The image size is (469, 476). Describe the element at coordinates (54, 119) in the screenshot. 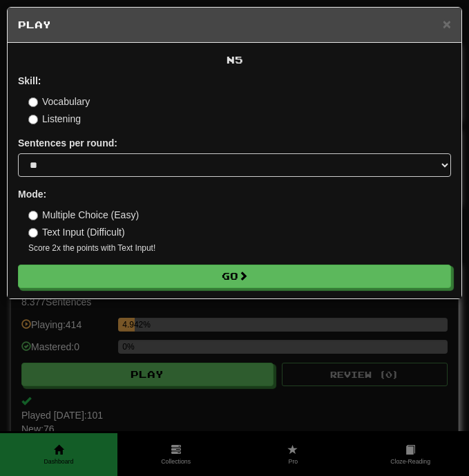

I see `label: Listening` at that location.